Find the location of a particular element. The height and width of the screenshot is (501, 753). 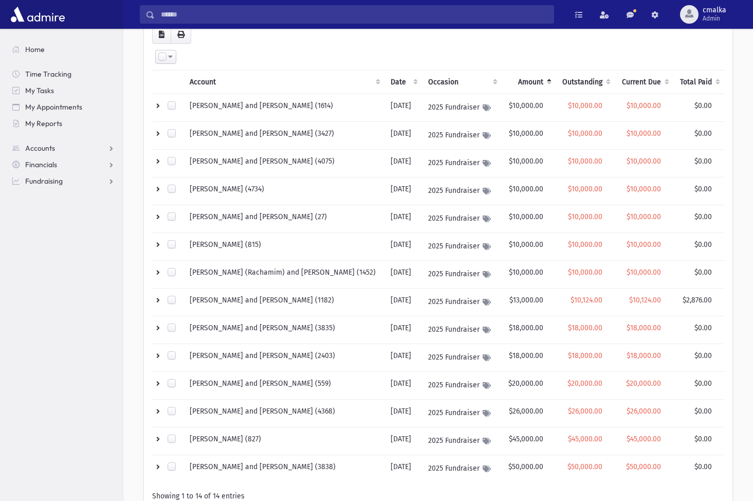

td: $18,000.00 is located at coordinates (528, 330).